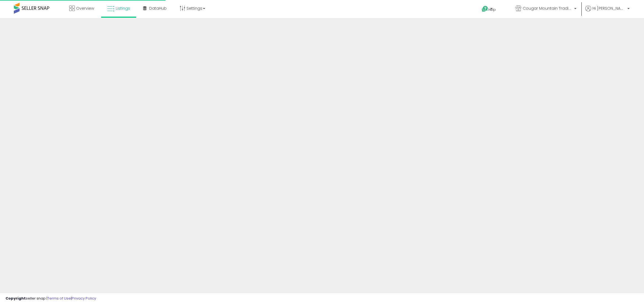  Describe the element at coordinates (123, 8) in the screenshot. I see `span: Listings` at that location.